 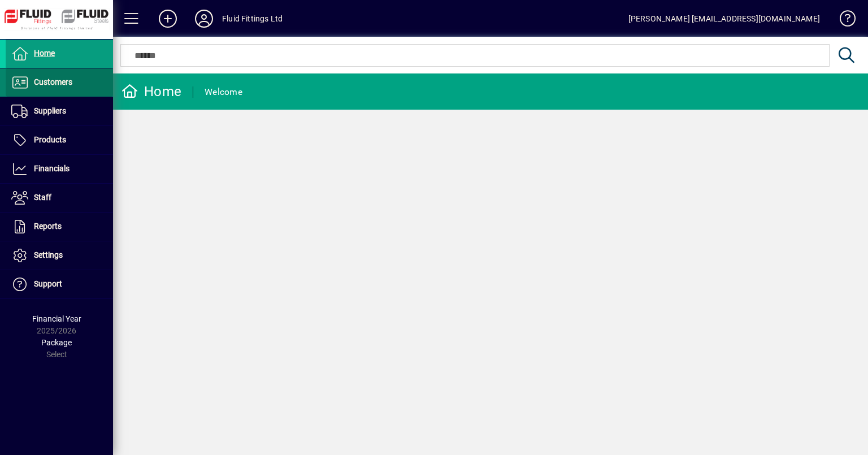 What do you see at coordinates (151, 92) in the screenshot?
I see `div: Home` at bounding box center [151, 92].